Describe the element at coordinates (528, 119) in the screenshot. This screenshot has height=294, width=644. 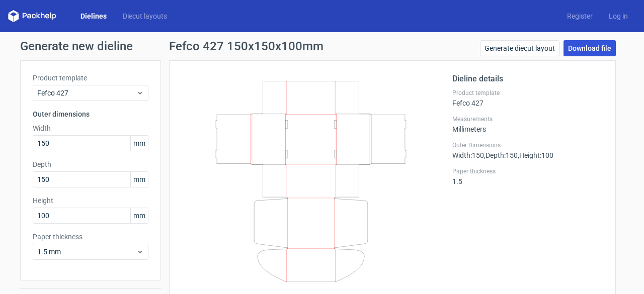
I see `label: Measurements` at that location.